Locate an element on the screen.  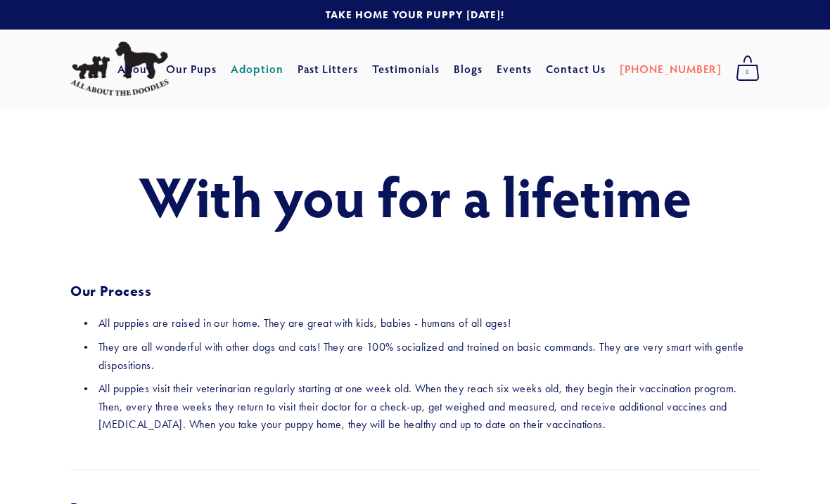
a: Our Pups is located at coordinates (192, 69).